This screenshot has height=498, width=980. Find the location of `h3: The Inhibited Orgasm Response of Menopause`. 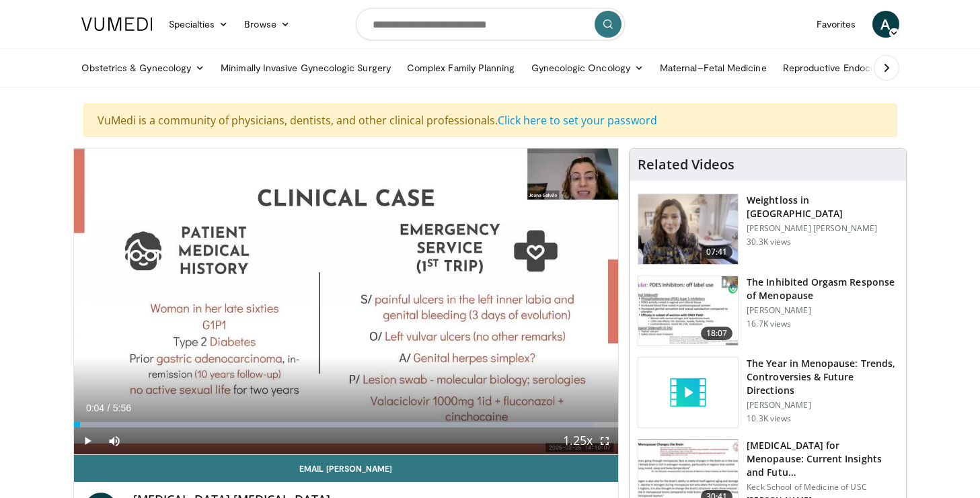

h3: The Inhibited Orgasm Response of Menopause is located at coordinates (822, 289).